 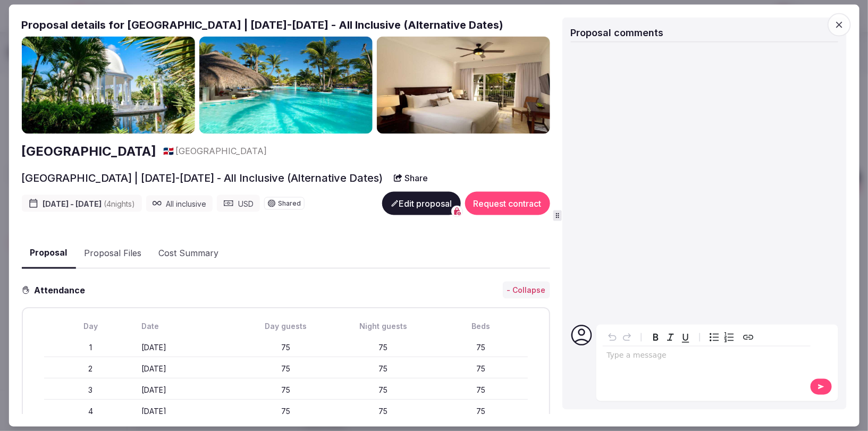 I want to click on span: ( 4 night s ), so click(x=119, y=203).